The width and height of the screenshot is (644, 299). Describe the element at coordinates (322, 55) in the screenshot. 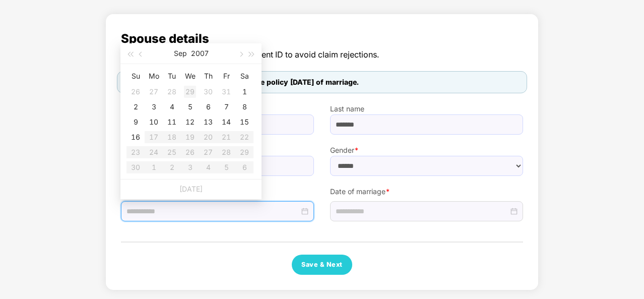

I see `span: The details should be as per government ID to avoid claim rejections.` at that location.